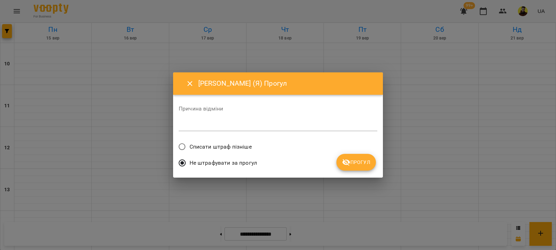 This screenshot has height=250, width=556. I want to click on label: Причина відміни, so click(278, 109).